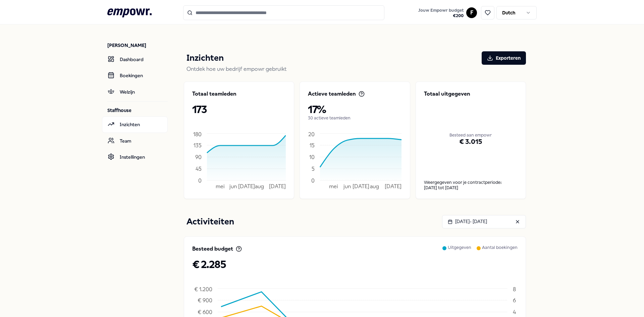 This screenshot has width=644, height=317. What do you see at coordinates (135, 59) in the screenshot?
I see `a: Dashboard` at bounding box center [135, 59].